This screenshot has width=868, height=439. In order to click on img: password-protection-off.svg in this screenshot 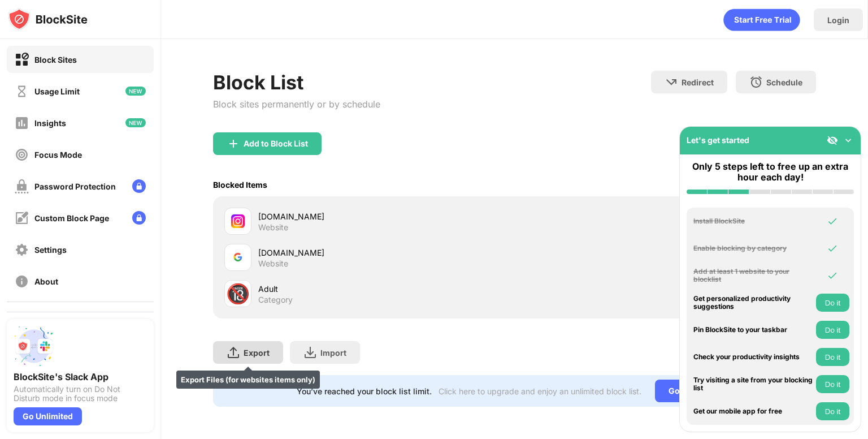, I will do `click(22, 186)`.